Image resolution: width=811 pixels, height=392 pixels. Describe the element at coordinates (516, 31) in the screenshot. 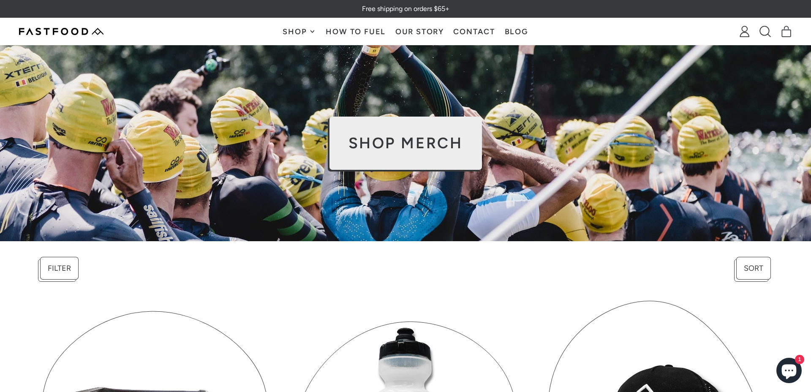

I see `a: Blog` at that location.